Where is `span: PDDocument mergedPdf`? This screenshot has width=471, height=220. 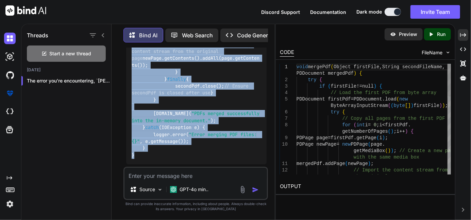 span: PDDocument mergedPdf is located at coordinates (325, 73).